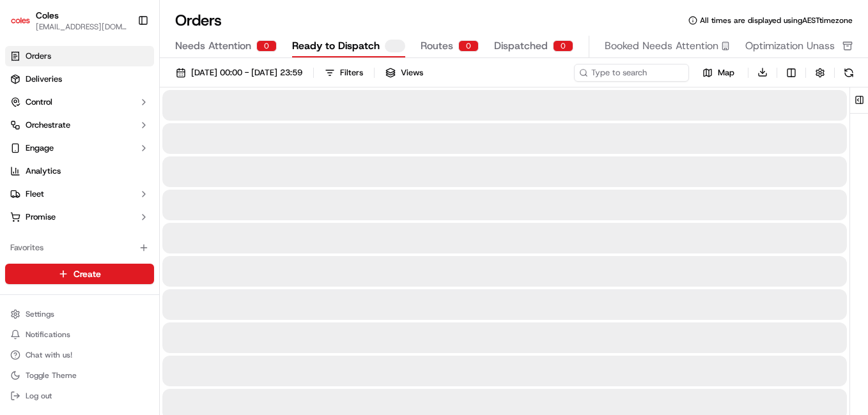  I want to click on span: Routes, so click(437, 46).